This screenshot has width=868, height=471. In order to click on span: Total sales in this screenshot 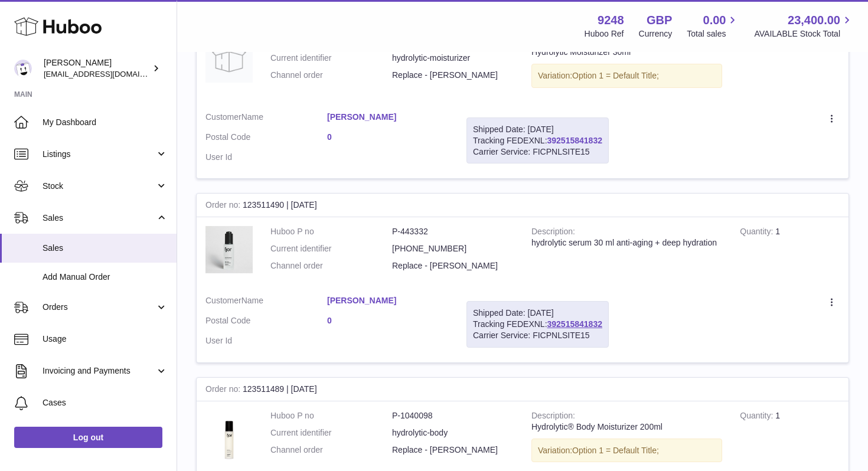, I will do `click(713, 34)`.